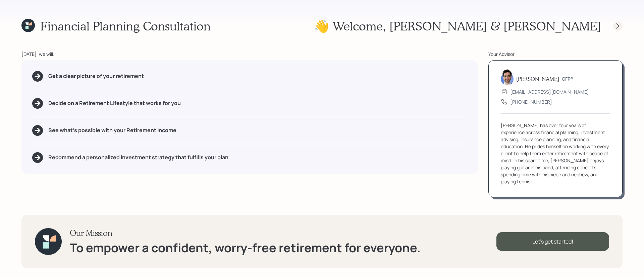 The height and width of the screenshot is (279, 644). What do you see at coordinates (245, 233) in the screenshot?
I see `h3: Our Mission` at bounding box center [245, 233].